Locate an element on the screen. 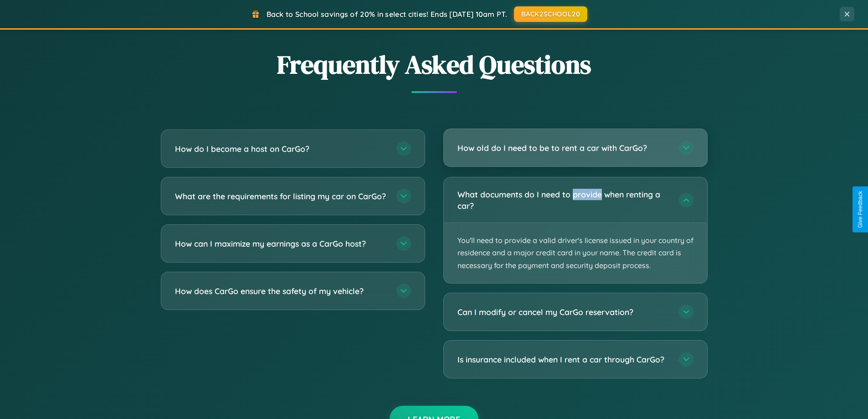 This screenshot has height=419, width=868. h3: What are the requirements for listing my car on CarGo? is located at coordinates (281, 196).